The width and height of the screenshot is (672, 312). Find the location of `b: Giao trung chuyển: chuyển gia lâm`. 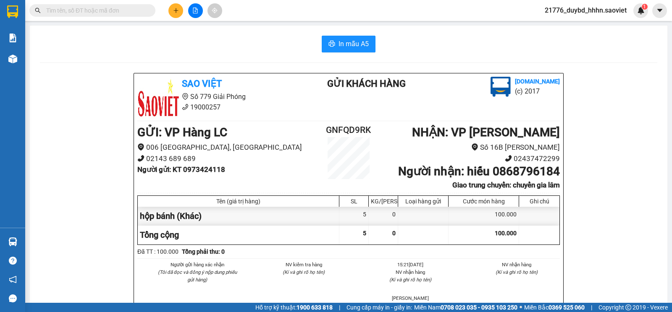

b: Giao trung chuyển: chuyển gia lâm is located at coordinates (506, 185).